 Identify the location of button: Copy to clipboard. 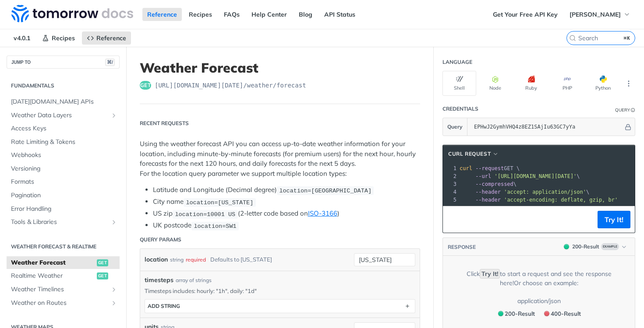
(453, 220).